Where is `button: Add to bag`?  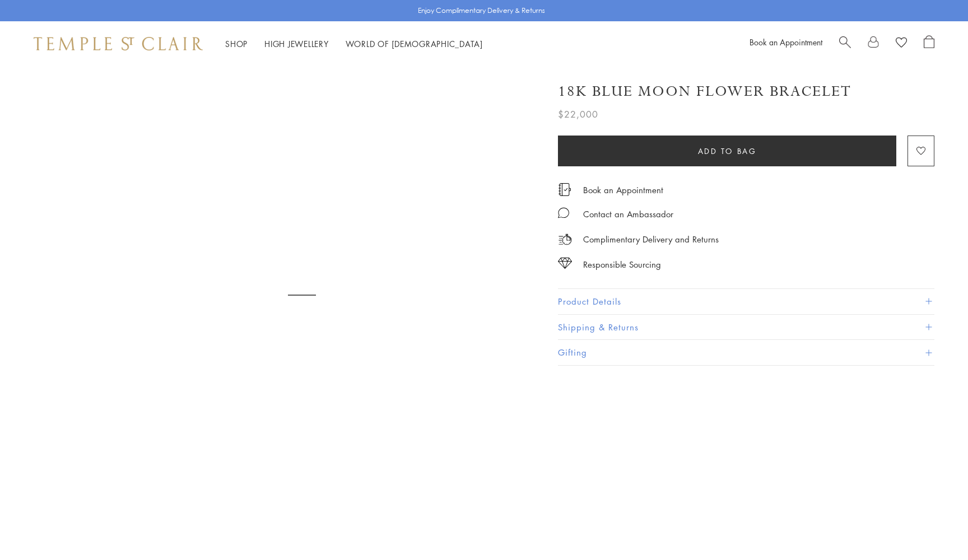 button: Add to bag is located at coordinates (727, 150).